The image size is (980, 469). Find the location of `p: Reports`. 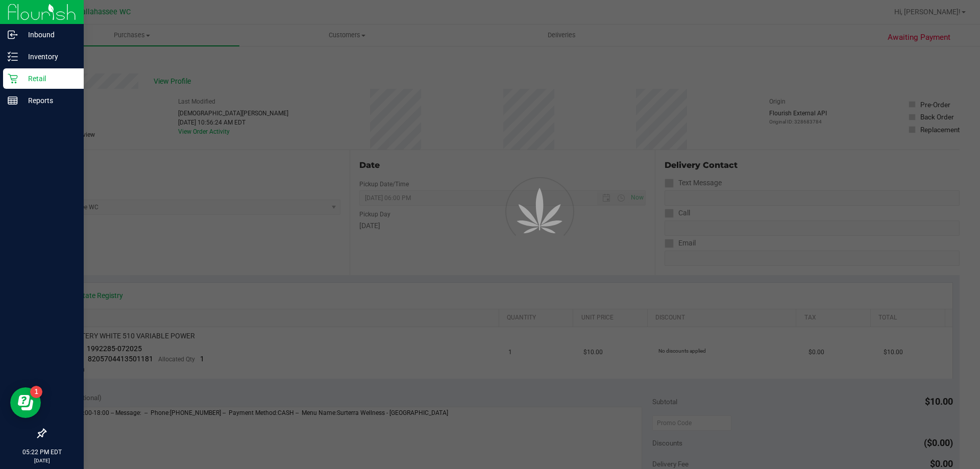

p: Reports is located at coordinates (48, 100).